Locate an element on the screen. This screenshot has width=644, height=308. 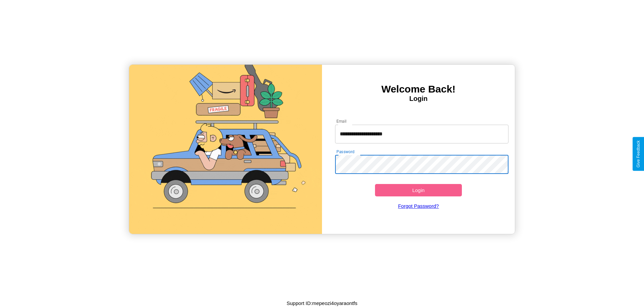
div: Give Feedback is located at coordinates (638, 154).